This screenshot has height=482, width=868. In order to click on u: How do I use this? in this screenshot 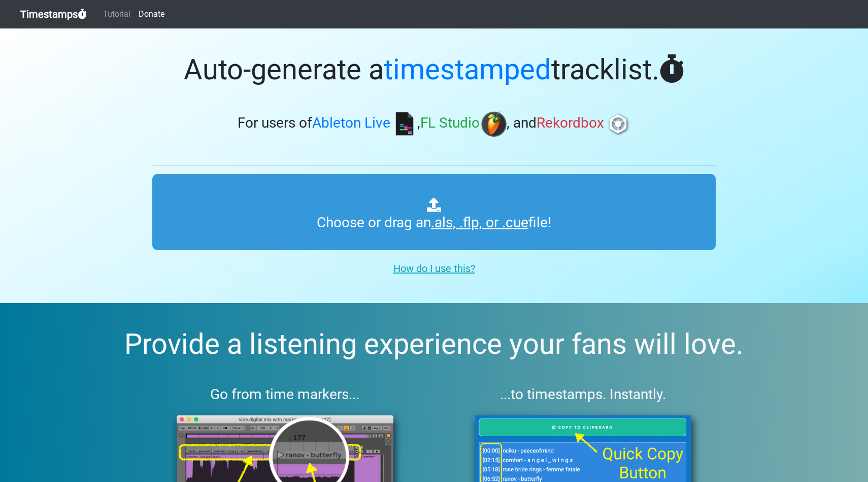, I will do `click(434, 268)`.